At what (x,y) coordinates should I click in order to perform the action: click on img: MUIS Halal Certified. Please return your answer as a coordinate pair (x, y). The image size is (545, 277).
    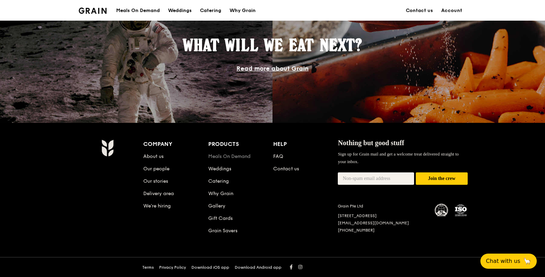
    Looking at the image, I should click on (442, 210).